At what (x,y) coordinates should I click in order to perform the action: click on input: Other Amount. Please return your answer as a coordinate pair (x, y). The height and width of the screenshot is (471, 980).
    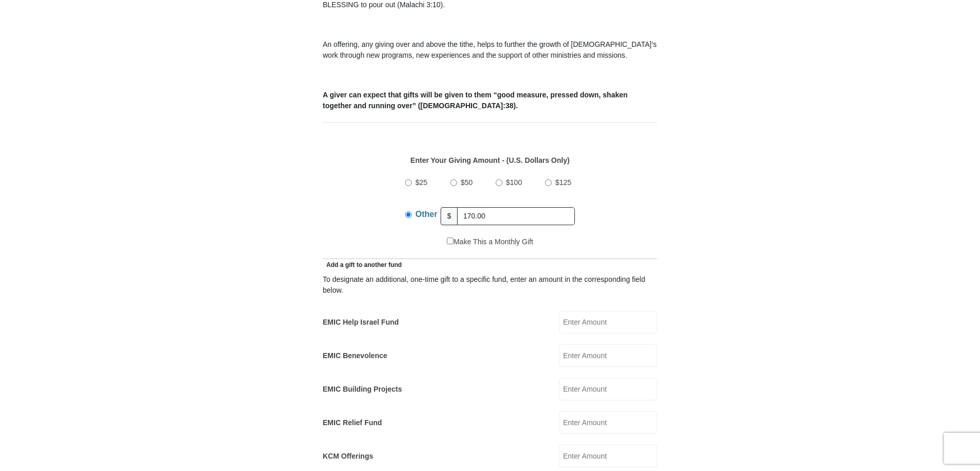
    Looking at the image, I should click on (516, 215).